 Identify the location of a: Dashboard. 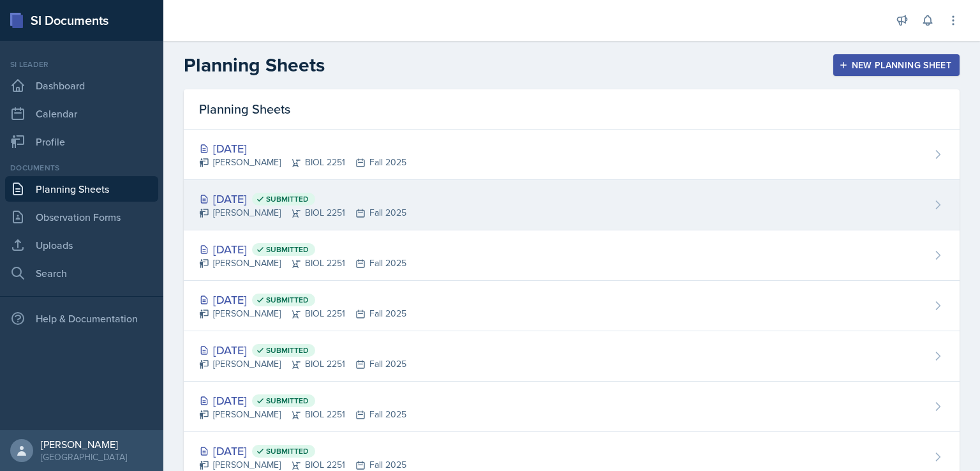
(81, 85).